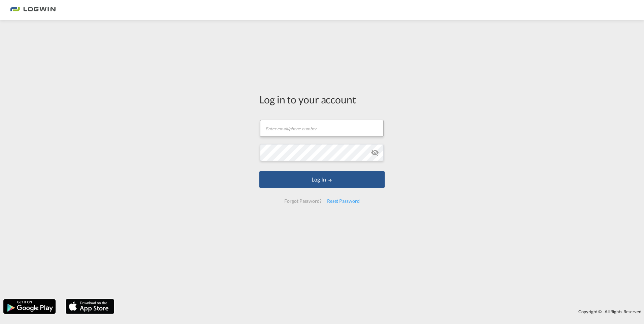 The height and width of the screenshot is (324, 644). I want to click on button: LOGIN, so click(322, 180).